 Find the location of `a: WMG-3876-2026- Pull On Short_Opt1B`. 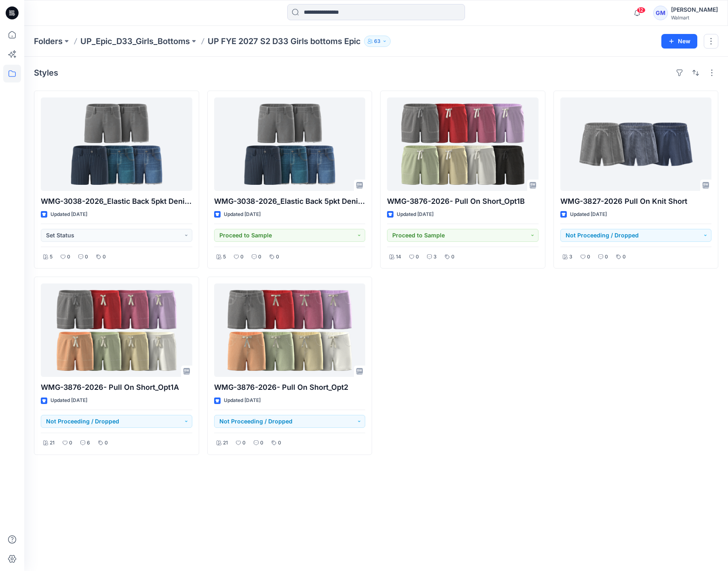

a: WMG-3876-2026- Pull On Short_Opt1B is located at coordinates (463, 144).